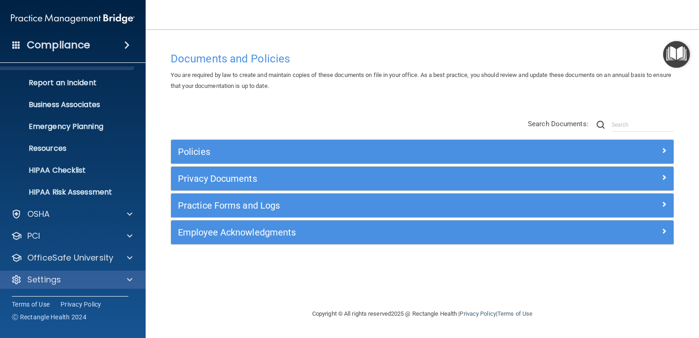 This screenshot has width=699, height=338. What do you see at coordinates (71, 236) in the screenshot?
I see `a: PCI` at bounding box center [71, 236].